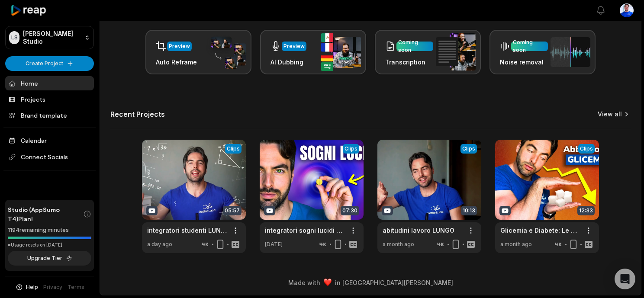  What do you see at coordinates (50, 83) in the screenshot?
I see `a: Home` at bounding box center [50, 83].